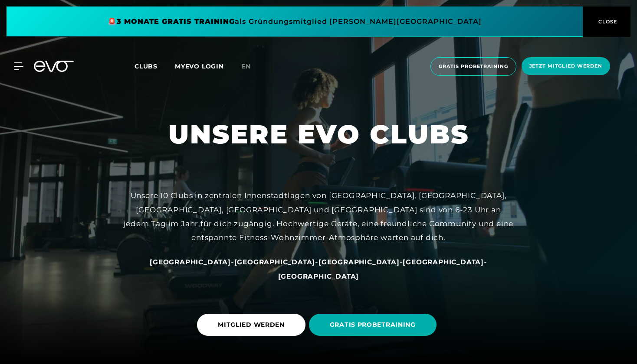 The image size is (637, 364). I want to click on span: CLOSE, so click(607, 22).